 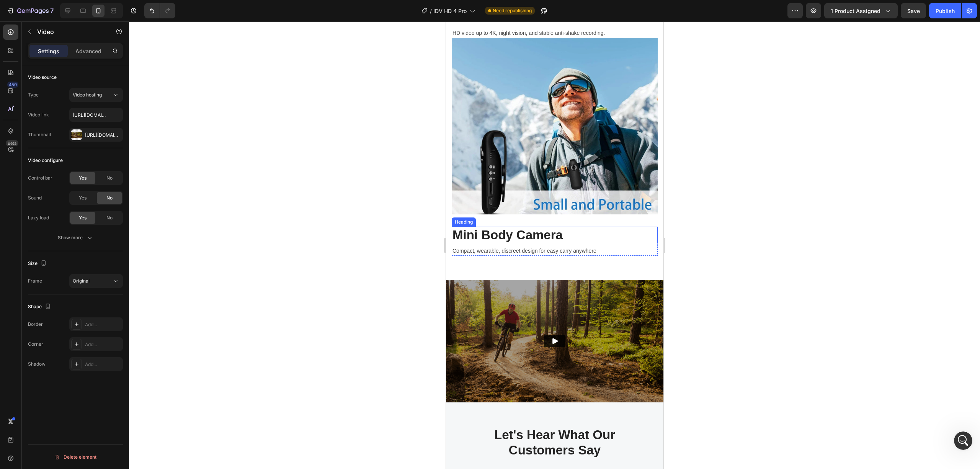 What do you see at coordinates (77, 241) in the screenshot?
I see `textarea: Tin nhắn...` at bounding box center [77, 241].